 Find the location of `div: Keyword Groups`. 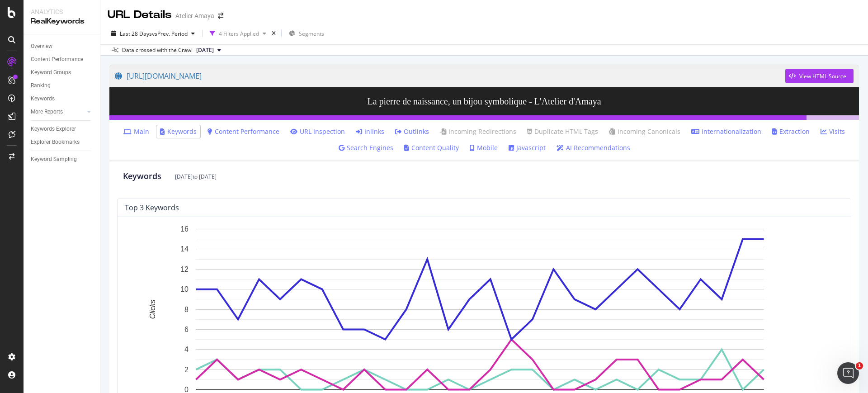

div: Keyword Groups is located at coordinates (51, 72).